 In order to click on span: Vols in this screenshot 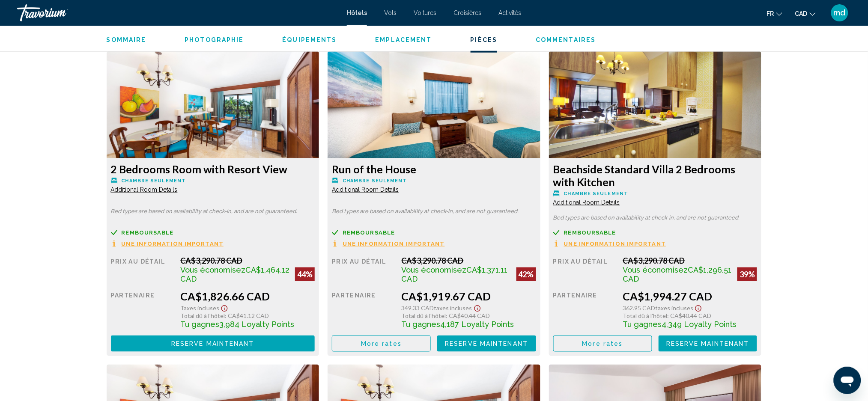, I will do `click(390, 13)`.